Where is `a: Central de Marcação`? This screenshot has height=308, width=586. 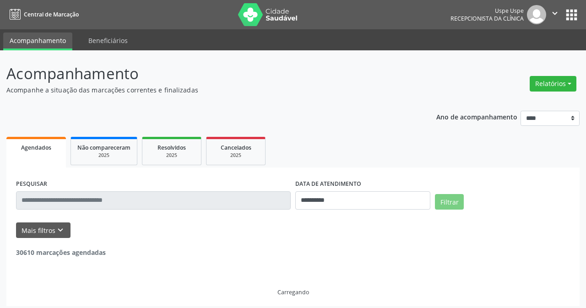
a: Central de Marcação is located at coordinates (43, 14).